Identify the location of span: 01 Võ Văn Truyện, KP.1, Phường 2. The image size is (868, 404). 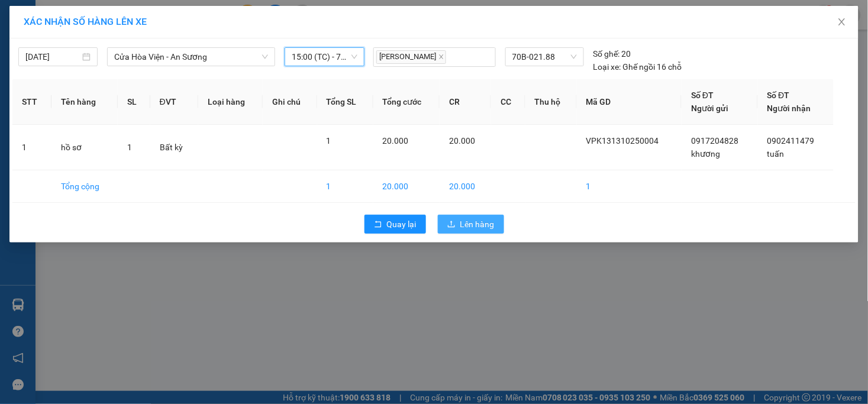
(128, 43).